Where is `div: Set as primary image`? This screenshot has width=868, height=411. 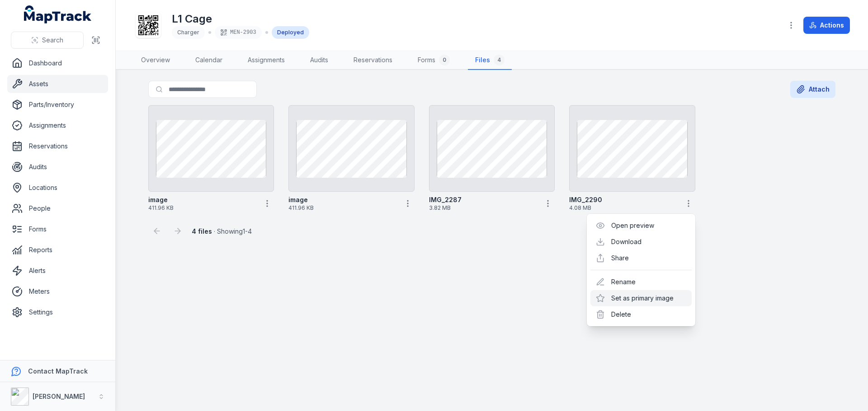 div: Set as primary image is located at coordinates (641, 298).